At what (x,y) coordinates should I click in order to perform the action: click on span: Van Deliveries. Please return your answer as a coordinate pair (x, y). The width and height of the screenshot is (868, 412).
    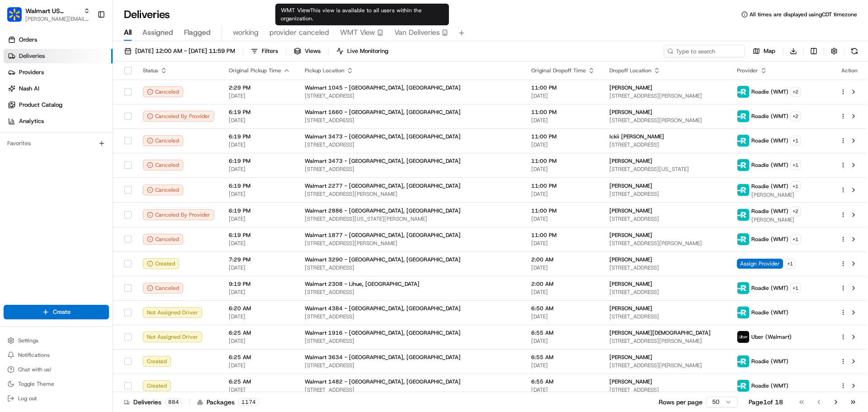
    Looking at the image, I should click on (417, 32).